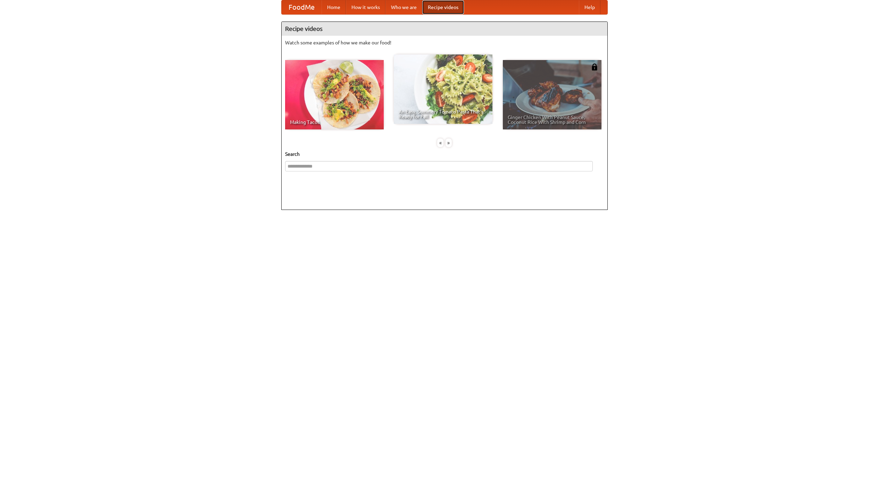 Image resolution: width=889 pixels, height=491 pixels. I want to click on a: Recipe videos, so click(443, 7).